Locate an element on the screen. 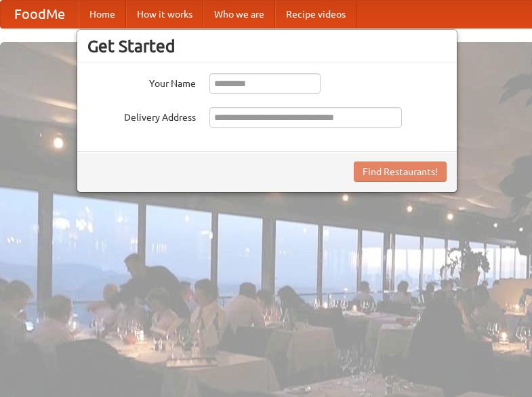 The image size is (532, 397). a: How it works is located at coordinates (165, 14).